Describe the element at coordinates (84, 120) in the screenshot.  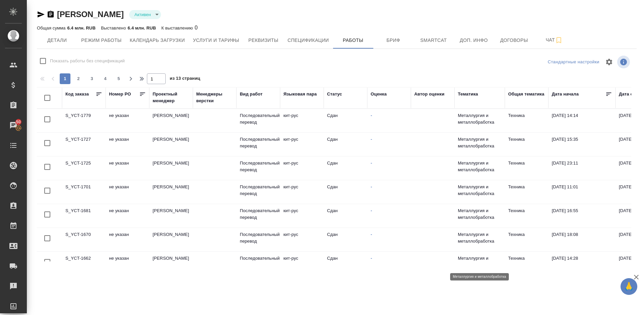
I see `td: S_YCT-1779` at that location.